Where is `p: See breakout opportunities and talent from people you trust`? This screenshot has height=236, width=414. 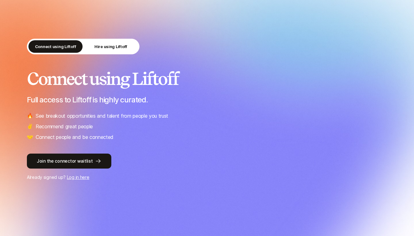
p: See breakout opportunities and talent from people you trust is located at coordinates (102, 116).